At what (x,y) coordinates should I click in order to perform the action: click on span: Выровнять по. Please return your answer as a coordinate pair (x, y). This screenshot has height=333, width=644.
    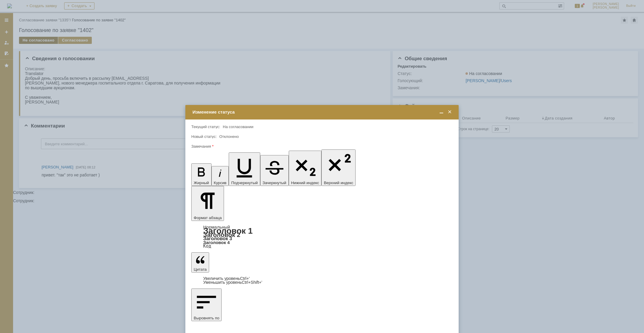
    Looking at the image, I should click on (206, 318).